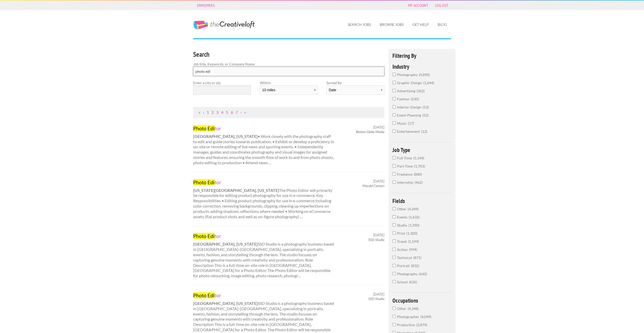 This screenshot has height=333, width=644. What do you see at coordinates (413, 250) in the screenshot?
I see `span: 994` at bounding box center [413, 250].